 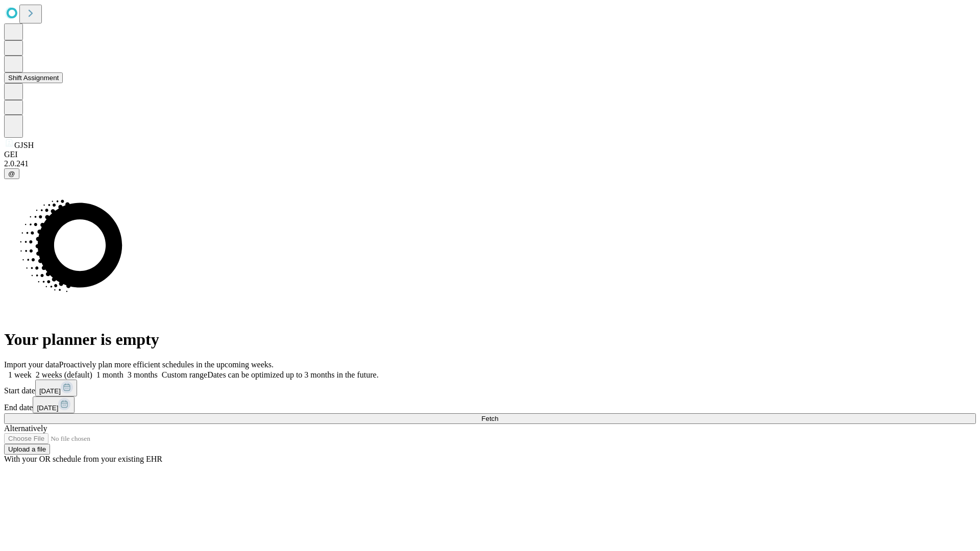 I want to click on div: 2.0.241, so click(x=490, y=163).